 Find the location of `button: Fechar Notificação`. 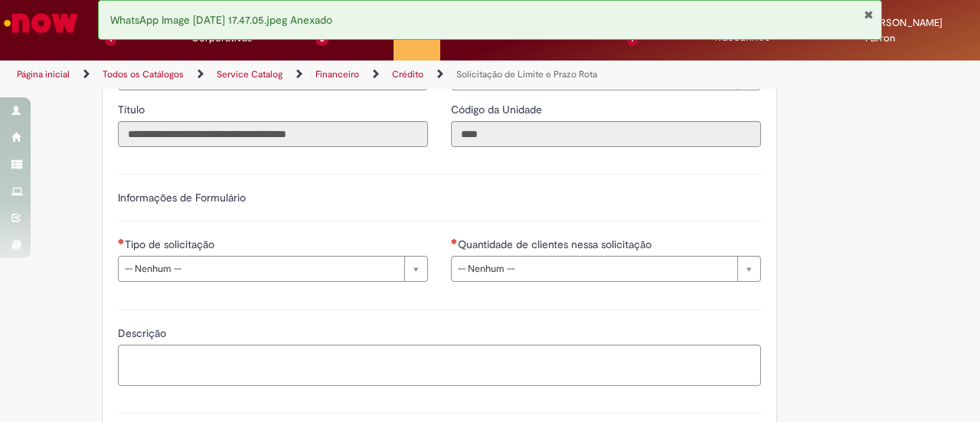

button: Fechar Notificação is located at coordinates (869, 15).